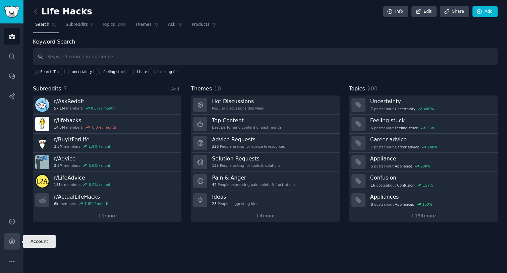 The width and height of the screenshot is (507, 273). What do you see at coordinates (101, 147) in the screenshot?
I see `div: 1.9 % / month` at bounding box center [101, 147].